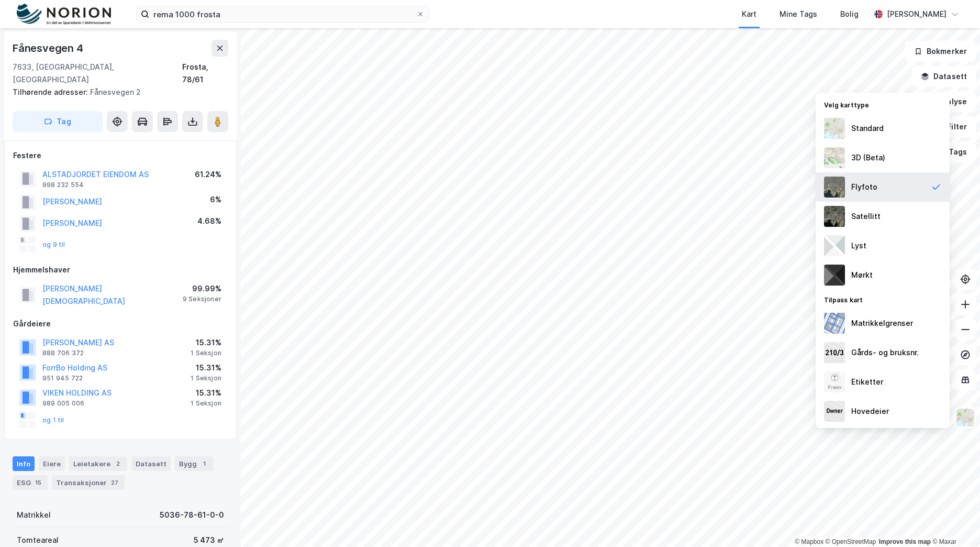  Describe the element at coordinates (98, 463) in the screenshot. I see `div: Leietakere` at that location.